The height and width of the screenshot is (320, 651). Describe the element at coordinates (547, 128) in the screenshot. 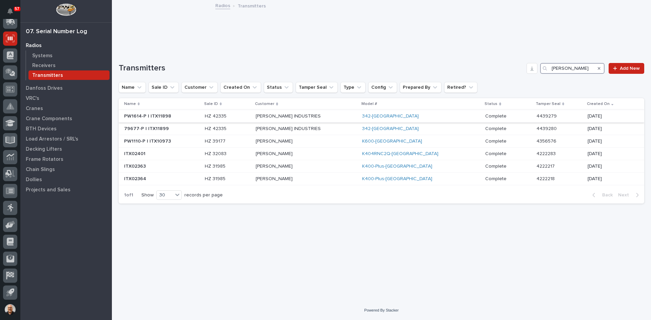

I see `p: 4439280` at that location.